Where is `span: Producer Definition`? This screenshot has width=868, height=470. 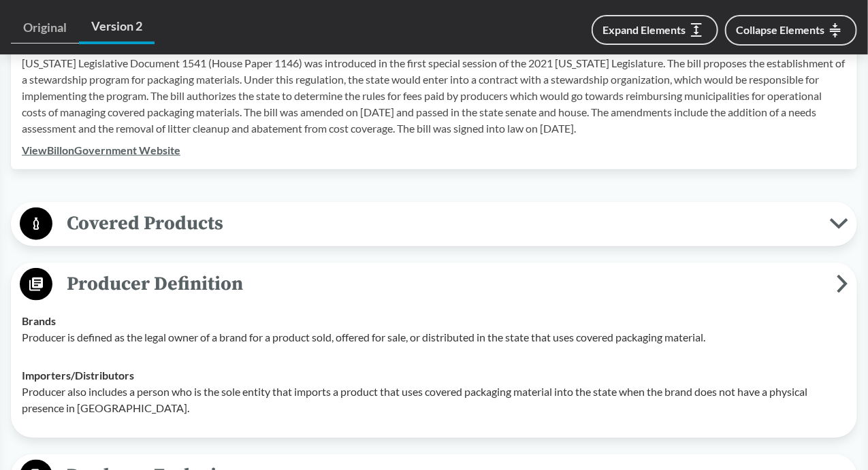 span: Producer Definition is located at coordinates (445, 283).